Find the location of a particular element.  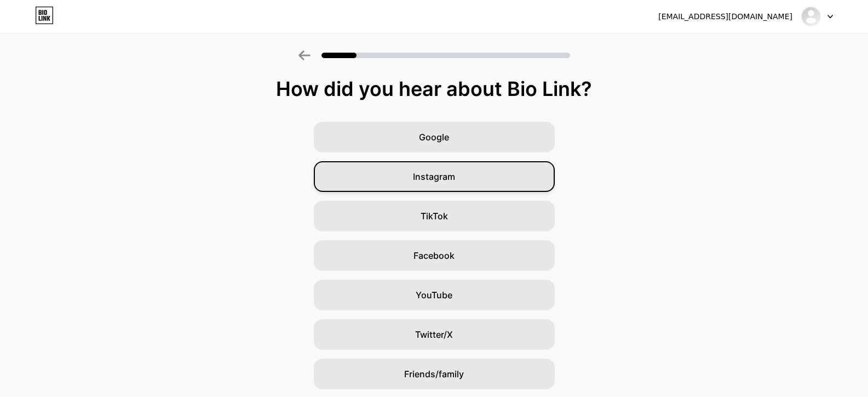

span: Google is located at coordinates (434, 137).